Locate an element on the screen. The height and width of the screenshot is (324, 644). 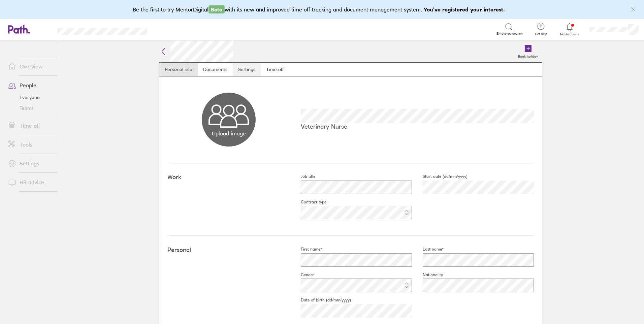
div: Be the first to try MentorDigital with its new and improved time off tracking and document manage... is located at coordinates (322, 10).